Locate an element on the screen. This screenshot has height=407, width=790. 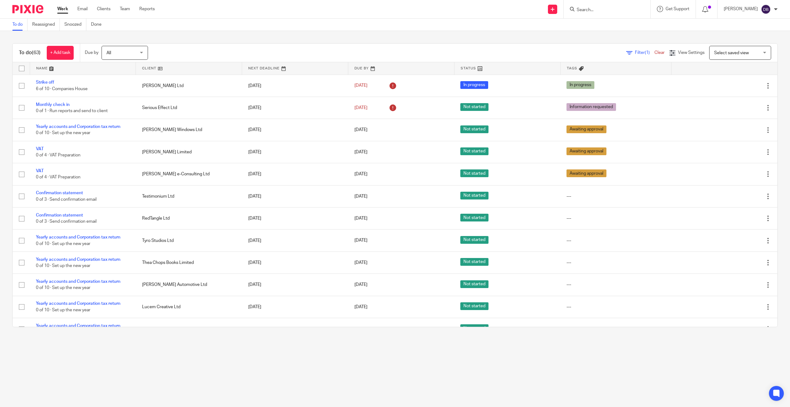
a: Work is located at coordinates (63, 9).